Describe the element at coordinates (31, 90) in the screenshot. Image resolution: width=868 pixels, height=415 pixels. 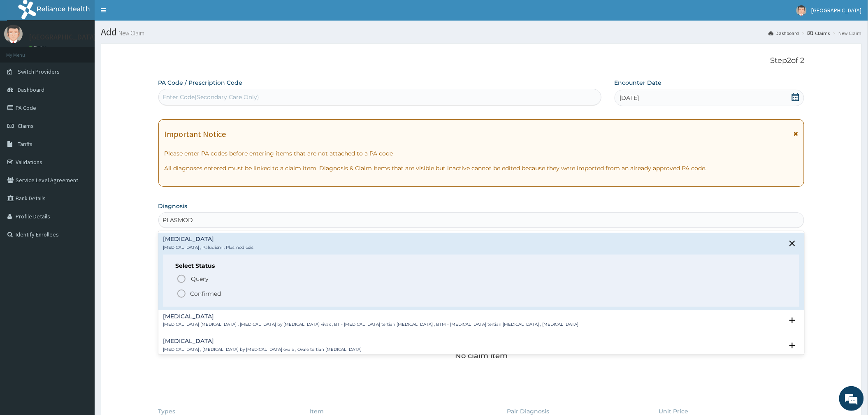
I see `span: Dashboard` at that location.